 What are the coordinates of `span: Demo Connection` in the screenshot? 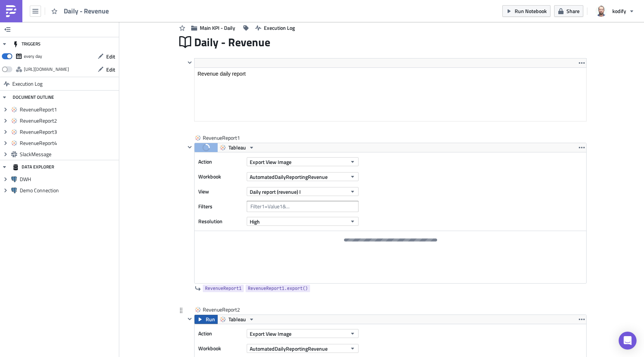 It's located at (68, 190).